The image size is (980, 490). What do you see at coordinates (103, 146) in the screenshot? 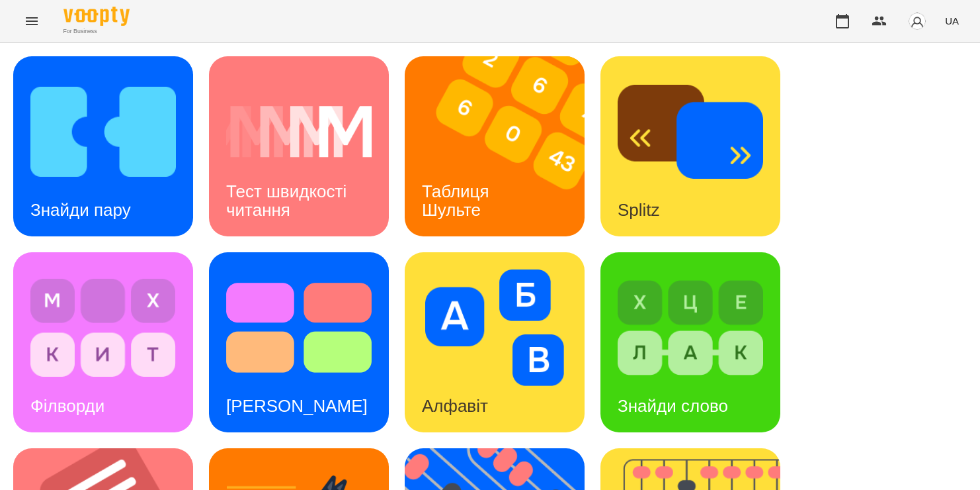
I see `a: Знайди паруЗнайди пару` at bounding box center [103, 146].